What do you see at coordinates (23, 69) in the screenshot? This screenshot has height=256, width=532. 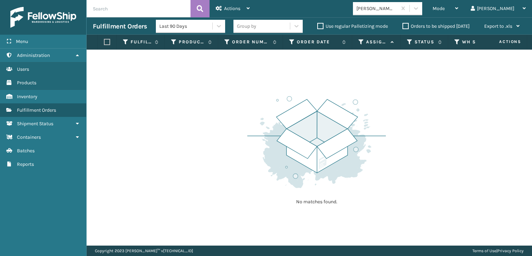 I see `span: Users` at bounding box center [23, 69].